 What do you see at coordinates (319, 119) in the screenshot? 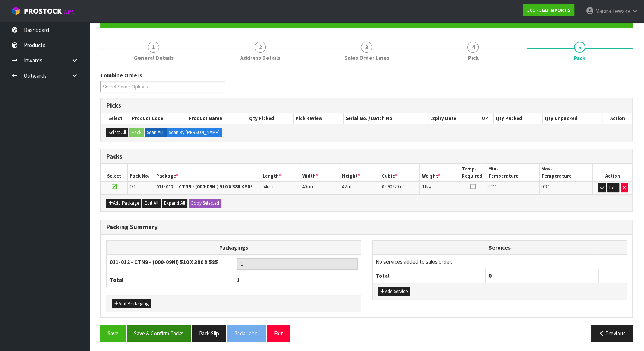
I see `th: Pick Review` at bounding box center [319, 119].